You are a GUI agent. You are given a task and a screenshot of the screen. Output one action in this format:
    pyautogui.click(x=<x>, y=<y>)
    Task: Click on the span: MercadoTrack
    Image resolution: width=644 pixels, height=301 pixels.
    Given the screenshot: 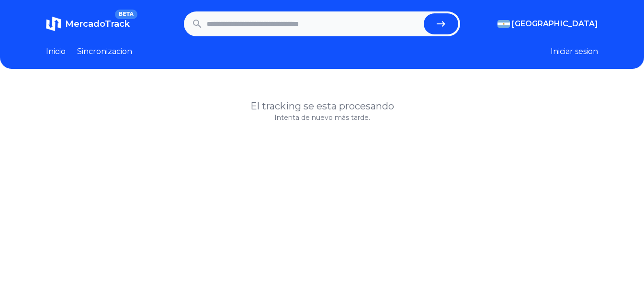 What is the action you would take?
    pyautogui.click(x=97, y=24)
    